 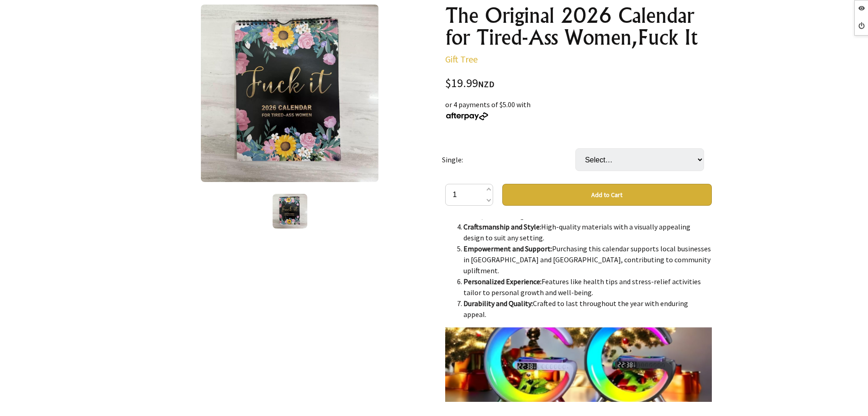 I want to click on a: Gift Tree, so click(x=461, y=59).